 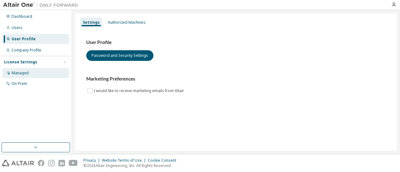 I want to click on button: Password and Security Settings, so click(x=120, y=56).